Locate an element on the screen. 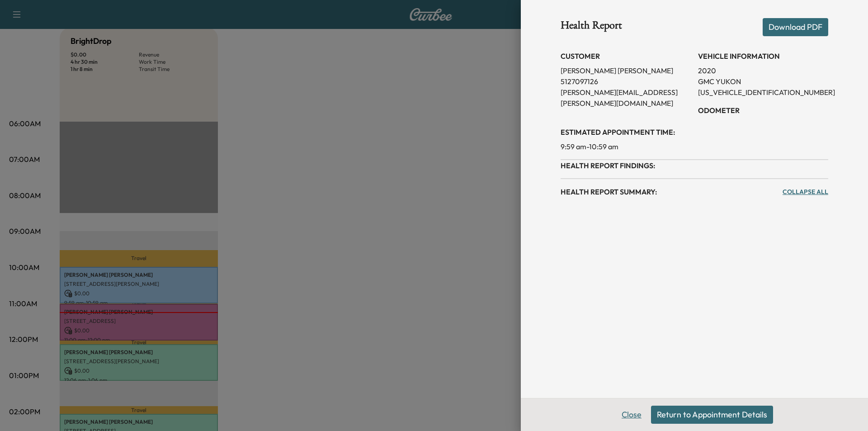  p: GMC YUKON is located at coordinates (764, 81).